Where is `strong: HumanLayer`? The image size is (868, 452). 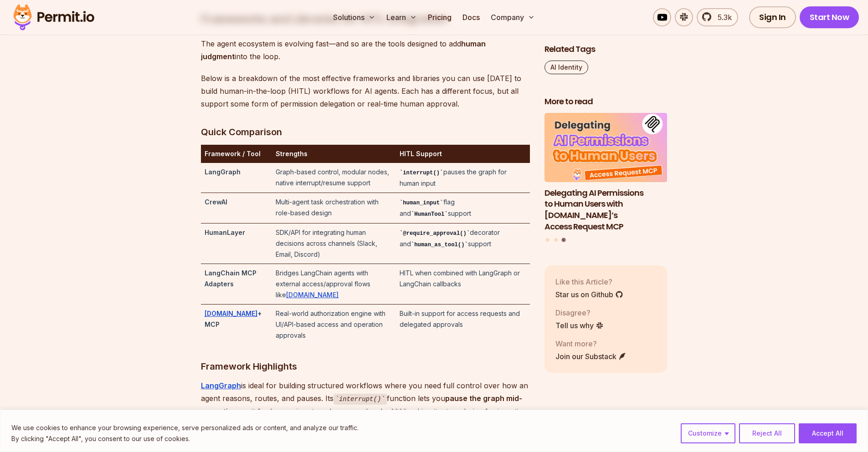
strong: HumanLayer is located at coordinates (224, 232).